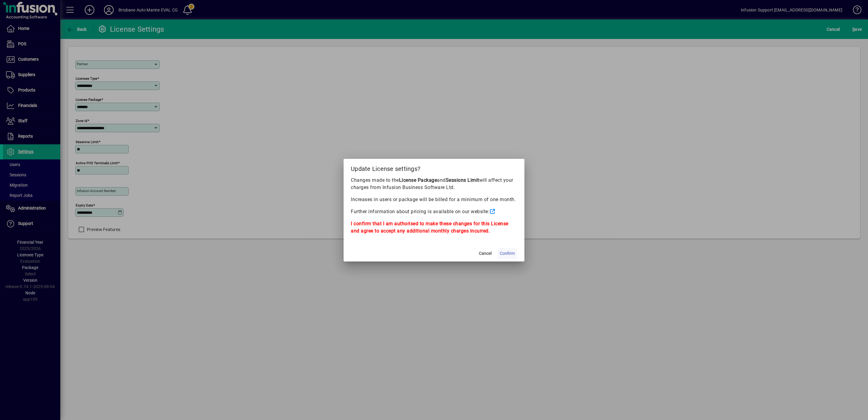  What do you see at coordinates (462, 180) in the screenshot?
I see `b: Sessions Limit` at bounding box center [462, 180].